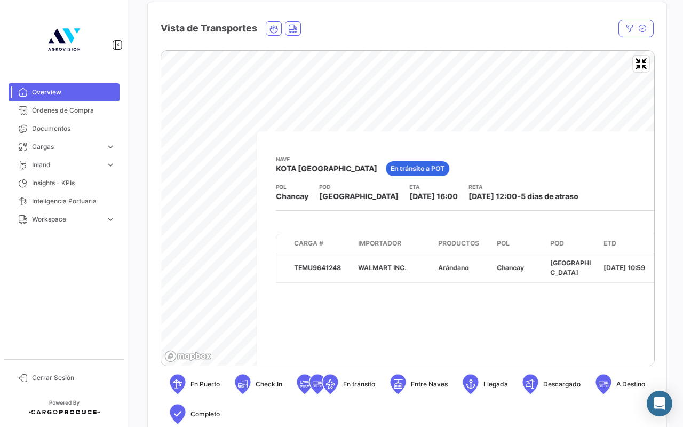  Describe the element at coordinates (503, 243) in the screenshot. I see `span: POL` at that location.